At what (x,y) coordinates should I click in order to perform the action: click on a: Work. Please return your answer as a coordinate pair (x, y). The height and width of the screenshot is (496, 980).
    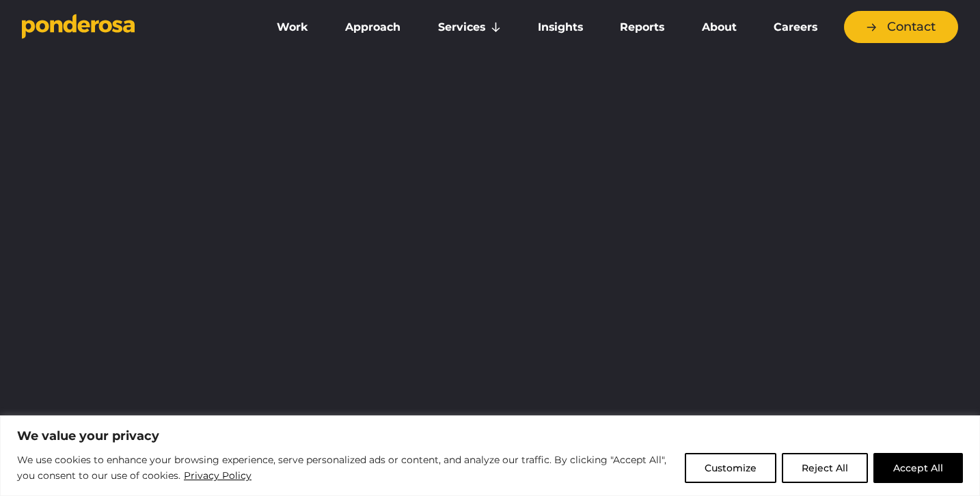
    Looking at the image, I should click on (292, 28).